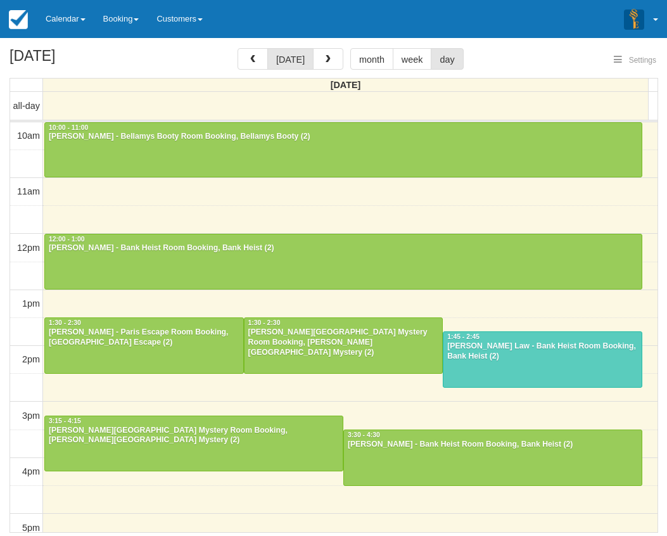 The height and width of the screenshot is (536, 667). I want to click on span: 12:00 - 1:00, so click(66, 239).